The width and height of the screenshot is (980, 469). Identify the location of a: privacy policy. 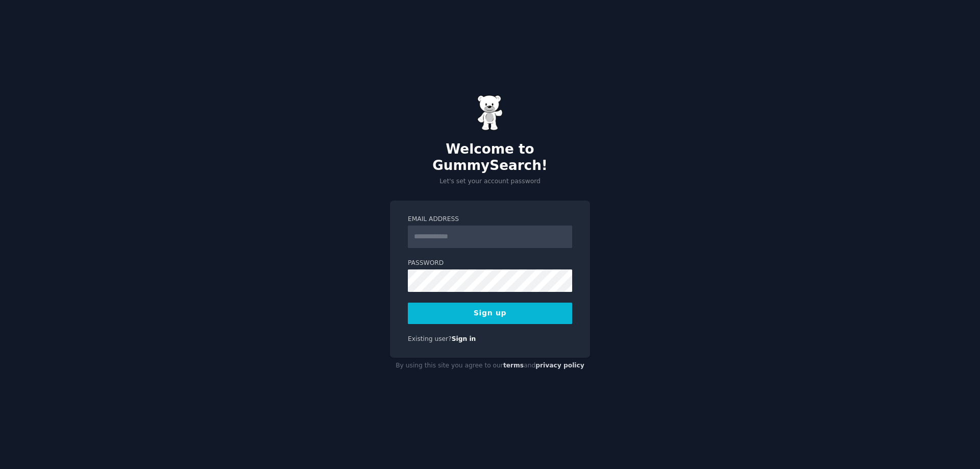
(560, 365).